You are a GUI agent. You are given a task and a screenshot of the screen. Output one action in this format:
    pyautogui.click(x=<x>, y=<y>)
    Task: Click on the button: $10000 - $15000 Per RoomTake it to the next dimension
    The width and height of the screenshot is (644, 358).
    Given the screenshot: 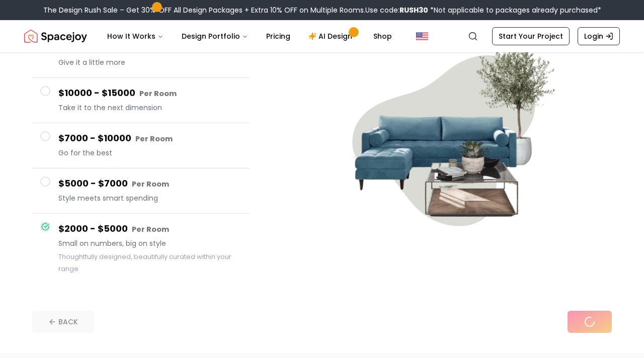 What is the action you would take?
    pyautogui.click(x=141, y=101)
    